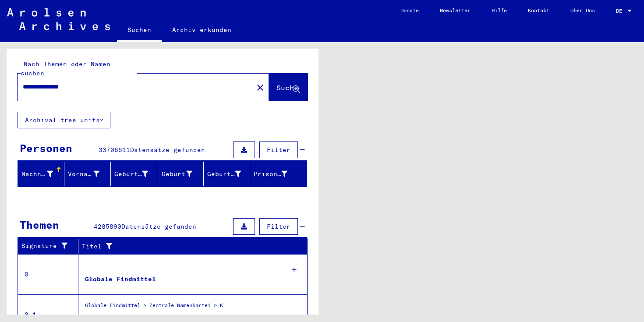 The width and height of the screenshot is (644, 322). Describe the element at coordinates (48, 274) in the screenshot. I see `td: 0` at that location.